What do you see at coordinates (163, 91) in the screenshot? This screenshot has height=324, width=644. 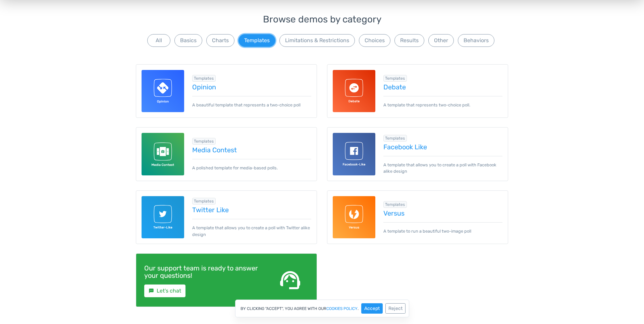 I see `img: opinion-template-for-totalpoll.svg` at bounding box center [163, 91].